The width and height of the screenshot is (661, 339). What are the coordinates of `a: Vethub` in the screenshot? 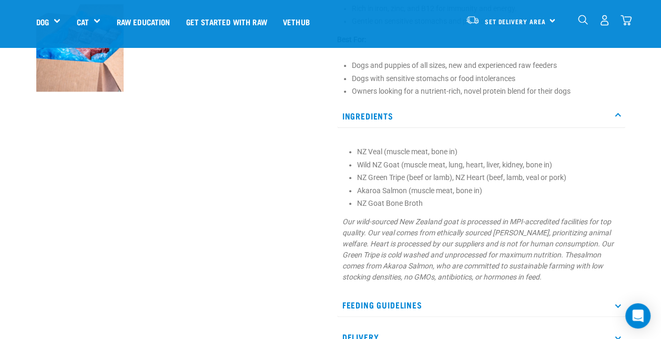 It's located at (296, 22).